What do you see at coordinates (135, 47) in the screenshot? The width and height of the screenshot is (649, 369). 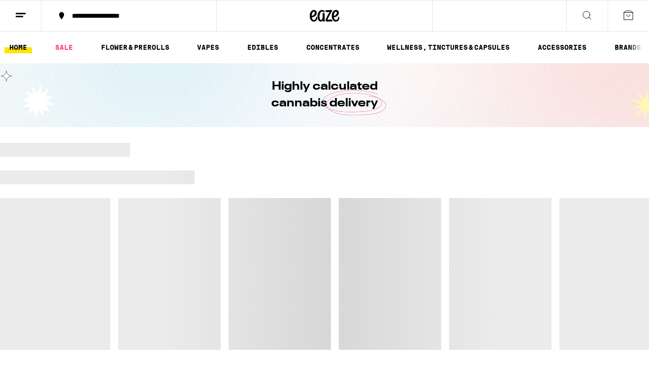 I see `a: FLOWER & PREROLLS` at bounding box center [135, 47].